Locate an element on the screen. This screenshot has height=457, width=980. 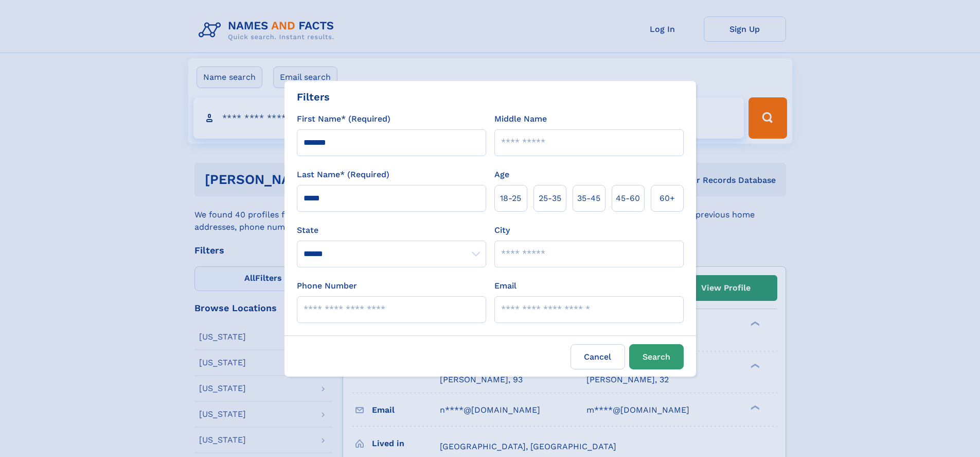
label: Middle Name is located at coordinates (521, 119).